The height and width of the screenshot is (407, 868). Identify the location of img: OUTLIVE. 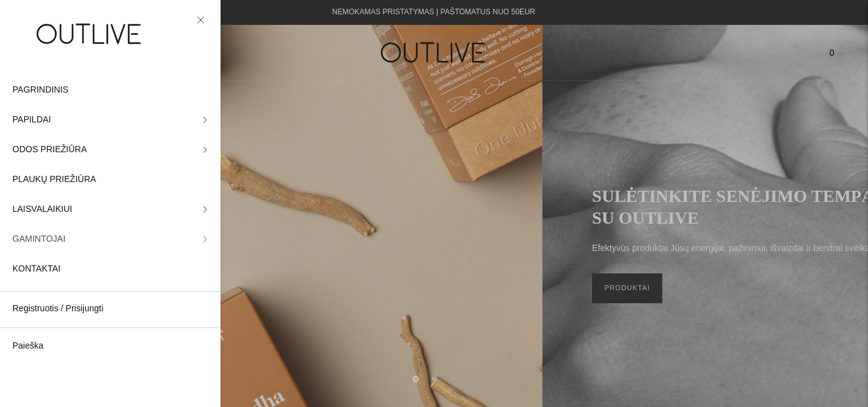
(90, 34).